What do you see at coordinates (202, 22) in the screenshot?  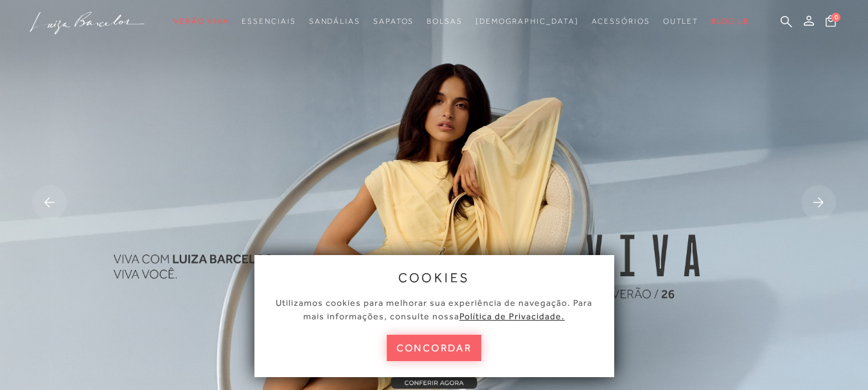 I see `span: Verão Viva` at bounding box center [202, 22].